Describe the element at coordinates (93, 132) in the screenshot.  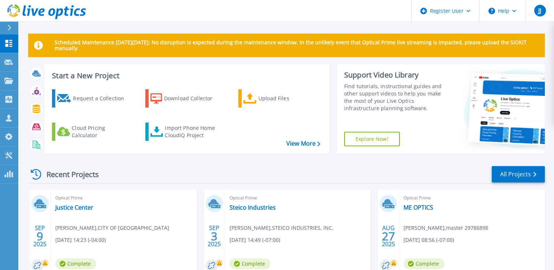
I see `a: Cloud Pricing Calculator` at that location.